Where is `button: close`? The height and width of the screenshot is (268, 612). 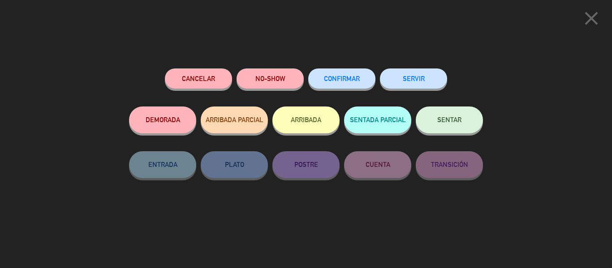
button: close is located at coordinates (591, 20).